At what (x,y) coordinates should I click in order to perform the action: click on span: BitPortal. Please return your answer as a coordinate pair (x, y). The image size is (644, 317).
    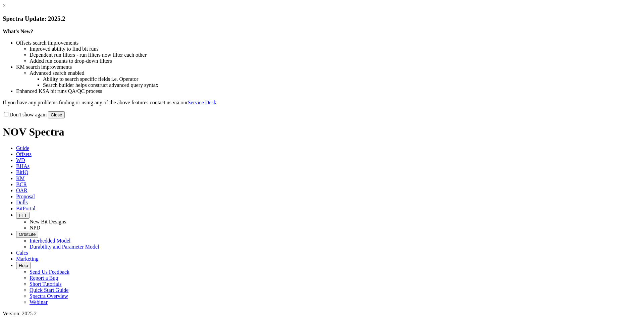
    Looking at the image, I should click on (26, 209).